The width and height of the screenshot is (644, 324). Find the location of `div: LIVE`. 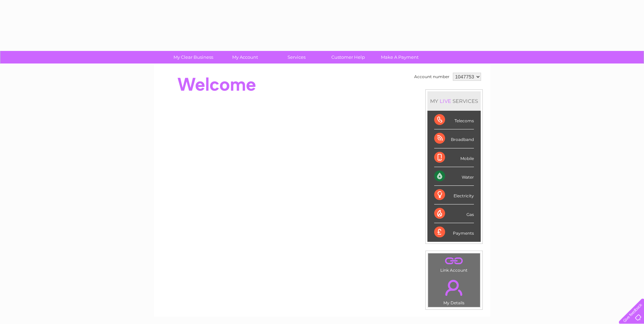

div: LIVE is located at coordinates (446, 101).